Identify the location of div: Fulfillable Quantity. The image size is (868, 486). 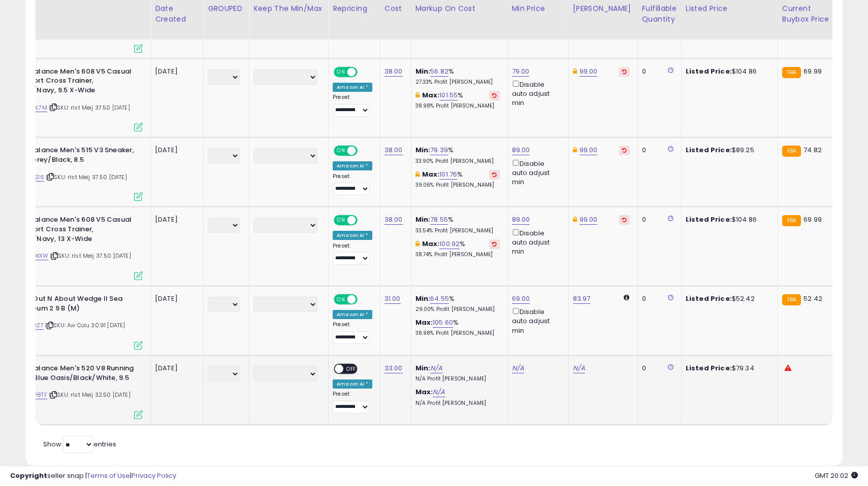
(659, 14).